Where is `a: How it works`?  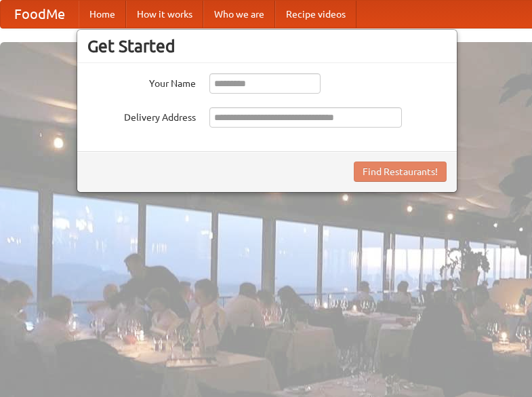
a: How it works is located at coordinates (165, 15).